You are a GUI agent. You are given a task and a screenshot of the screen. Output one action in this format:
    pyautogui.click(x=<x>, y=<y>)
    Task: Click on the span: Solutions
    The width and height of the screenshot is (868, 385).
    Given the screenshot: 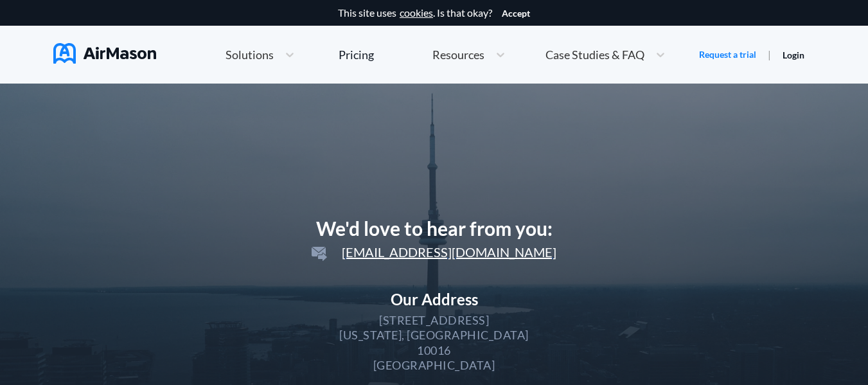 What is the action you would take?
    pyautogui.click(x=249, y=55)
    